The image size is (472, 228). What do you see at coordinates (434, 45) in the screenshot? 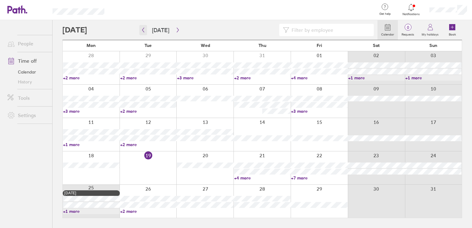
I see `span: Sun` at bounding box center [434, 45].